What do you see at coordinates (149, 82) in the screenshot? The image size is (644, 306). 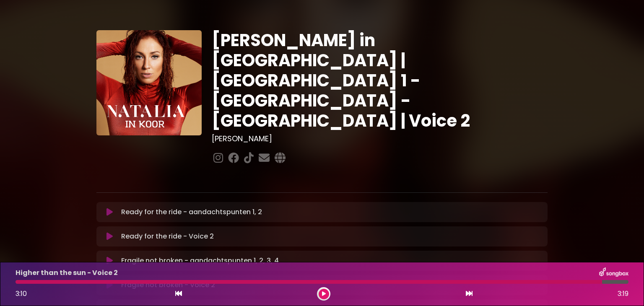 I see `img: YTVS25JmS9CLUqXqkEhs` at bounding box center [149, 82].